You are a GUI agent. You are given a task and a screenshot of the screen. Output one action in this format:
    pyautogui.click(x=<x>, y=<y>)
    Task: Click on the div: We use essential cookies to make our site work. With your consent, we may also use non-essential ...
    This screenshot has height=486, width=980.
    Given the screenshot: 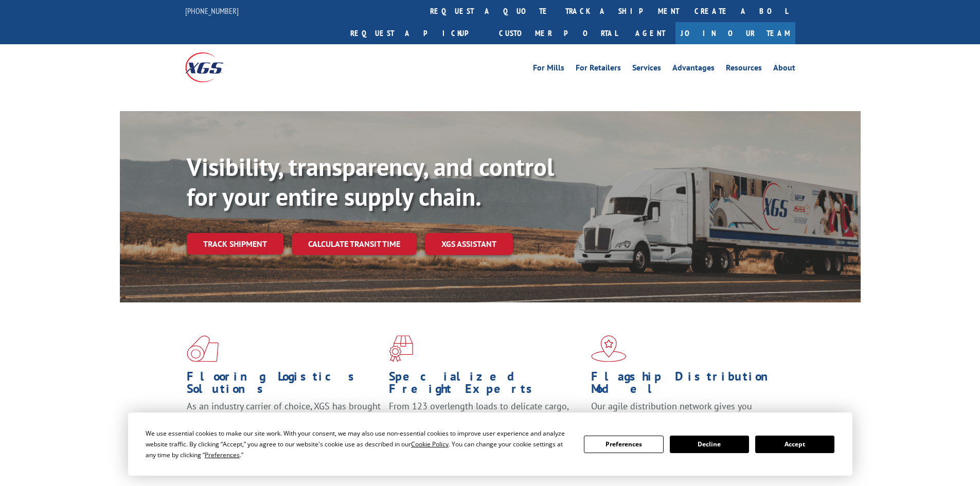 What is the action you would take?
    pyautogui.click(x=359, y=444)
    